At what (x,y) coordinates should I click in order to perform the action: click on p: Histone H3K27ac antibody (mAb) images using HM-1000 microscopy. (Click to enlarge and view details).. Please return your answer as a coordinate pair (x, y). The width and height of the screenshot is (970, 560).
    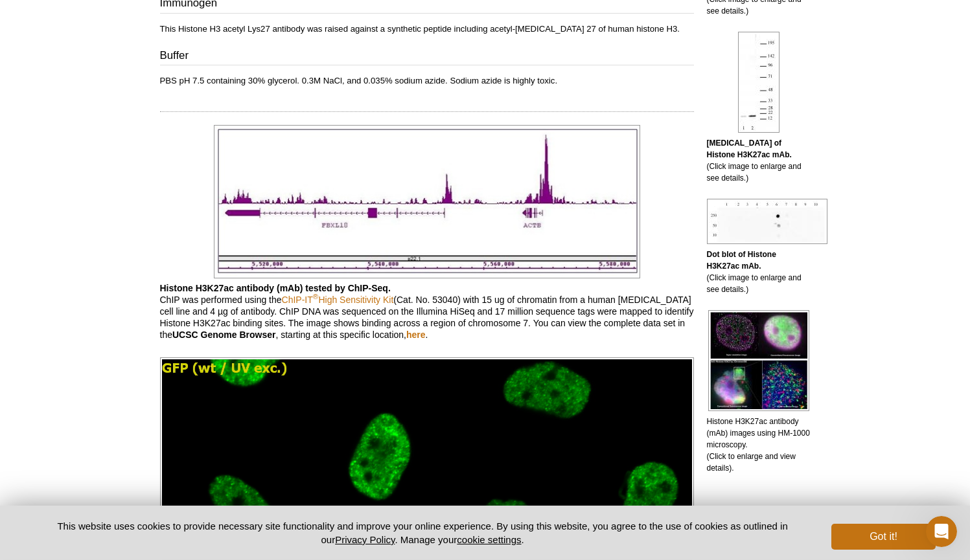
    Looking at the image, I should click on (759, 445).